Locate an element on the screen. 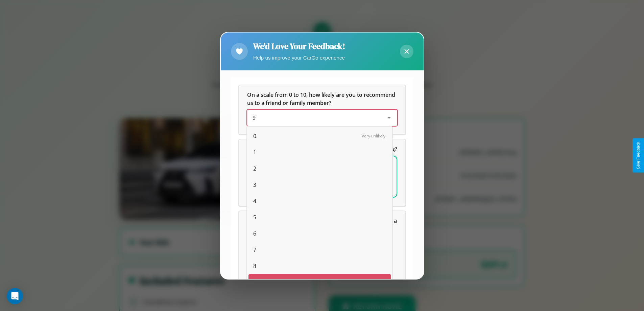 This screenshot has width=644, height=311. span: 8 is located at coordinates (254, 266).